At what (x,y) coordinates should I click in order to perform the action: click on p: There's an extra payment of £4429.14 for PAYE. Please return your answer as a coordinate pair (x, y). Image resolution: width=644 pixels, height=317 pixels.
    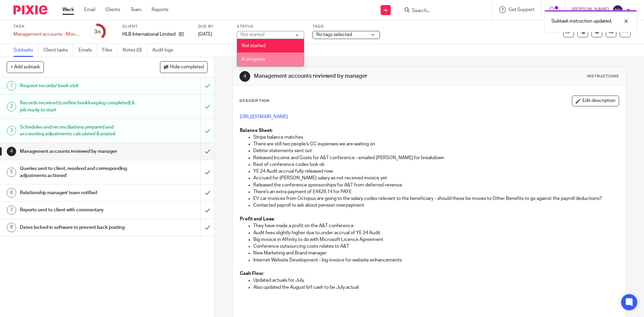
    Looking at the image, I should click on (436, 192).